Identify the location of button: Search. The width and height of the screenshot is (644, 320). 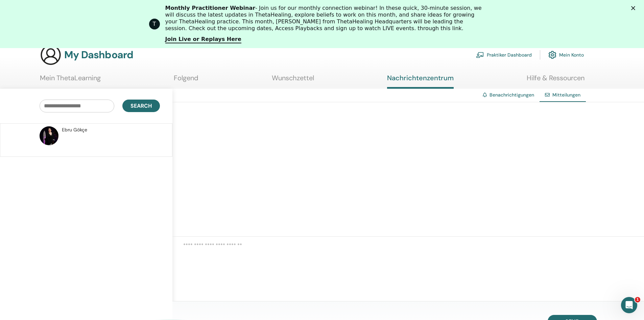
(141, 106).